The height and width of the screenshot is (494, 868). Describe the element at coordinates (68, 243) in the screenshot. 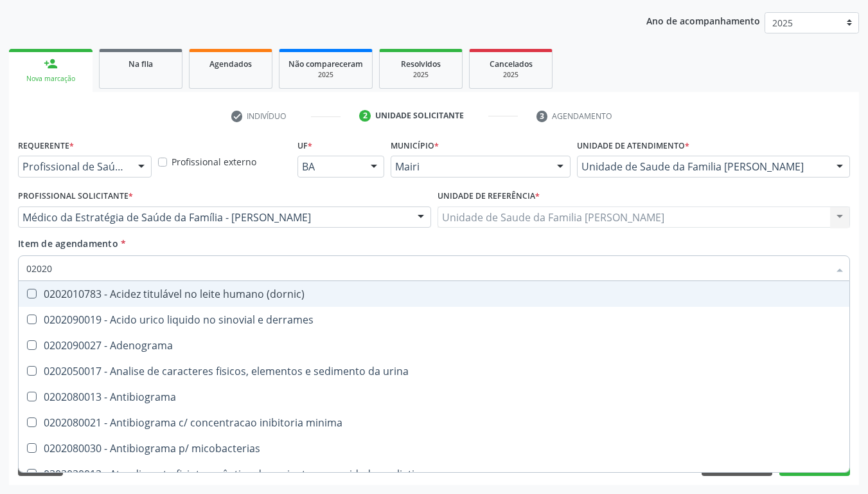

I see `span: Item de agendamento` at that location.